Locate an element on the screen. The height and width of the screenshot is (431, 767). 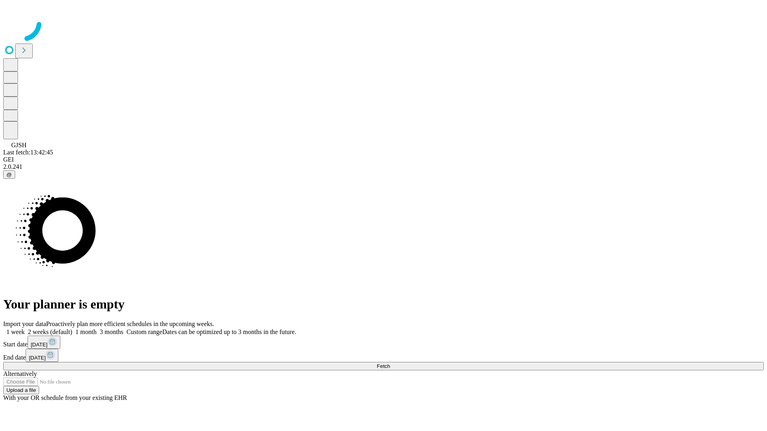
span: With your OR schedule from your existing EHR is located at coordinates (65, 398).